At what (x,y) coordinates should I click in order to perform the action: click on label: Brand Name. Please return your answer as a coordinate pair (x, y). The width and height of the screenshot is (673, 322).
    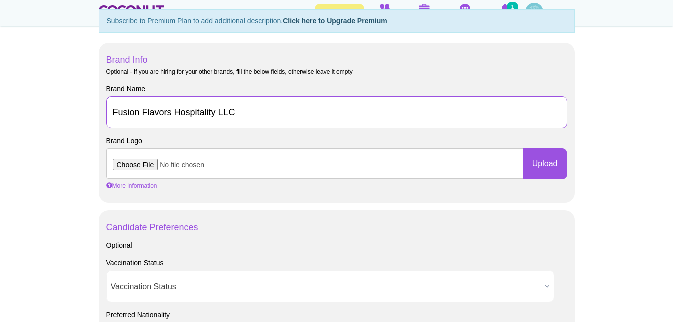
    Looking at the image, I should click on (126, 89).